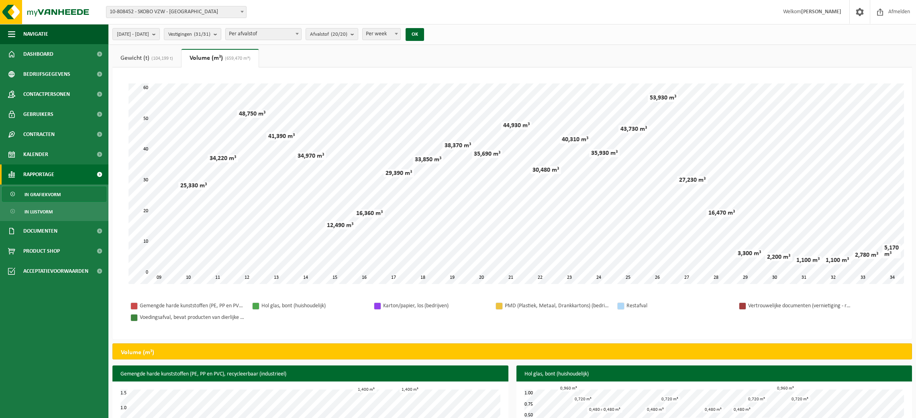 Image resolution: width=916 pixels, height=418 pixels. Describe the element at coordinates (43, 195) in the screenshot. I see `span: In grafiekvorm` at that location.